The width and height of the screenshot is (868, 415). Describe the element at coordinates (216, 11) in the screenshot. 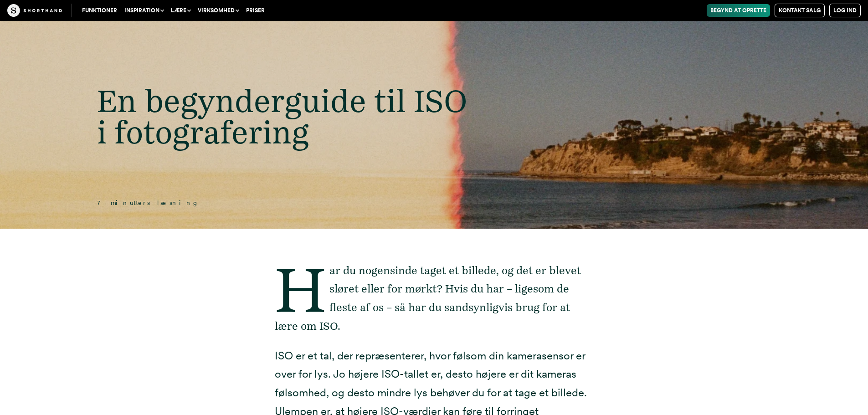

I see `font: Virksomhed` at that location.